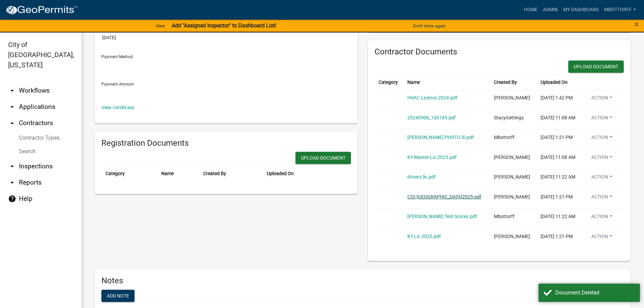  Describe the element at coordinates (531, 10) in the screenshot. I see `a: Home` at that location.